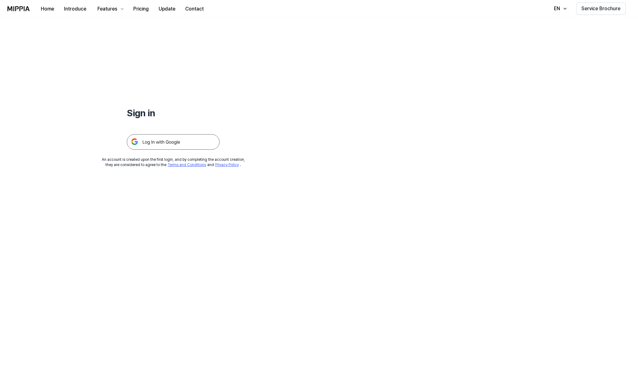  What do you see at coordinates (167, 9) in the screenshot?
I see `button: Update` at bounding box center [167, 9].